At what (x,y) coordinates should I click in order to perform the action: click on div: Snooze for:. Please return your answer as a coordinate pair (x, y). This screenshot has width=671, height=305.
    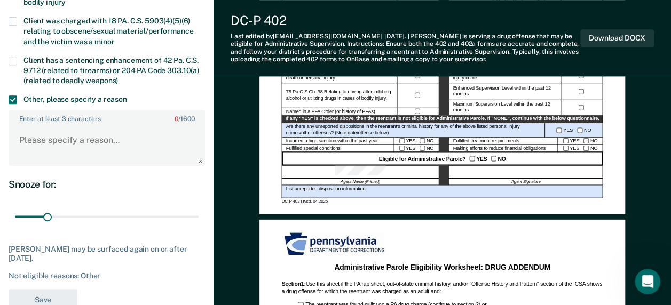
    Looking at the image, I should click on (107, 185).